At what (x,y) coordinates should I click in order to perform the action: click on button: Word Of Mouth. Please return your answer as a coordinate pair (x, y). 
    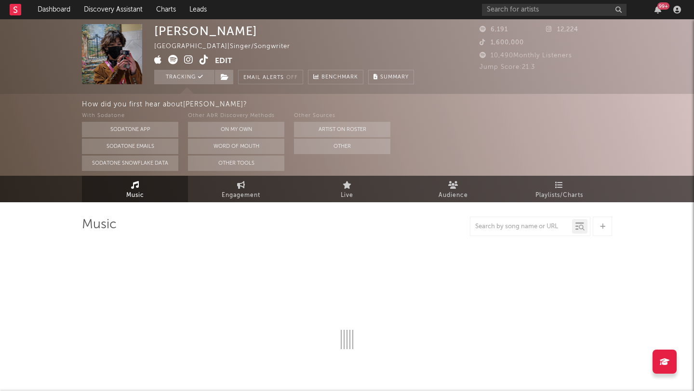
    Looking at the image, I should click on (236, 147).